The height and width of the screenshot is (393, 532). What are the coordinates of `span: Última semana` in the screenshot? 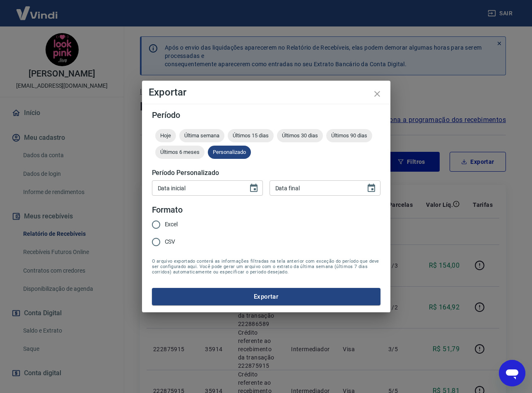 It's located at (202, 135).